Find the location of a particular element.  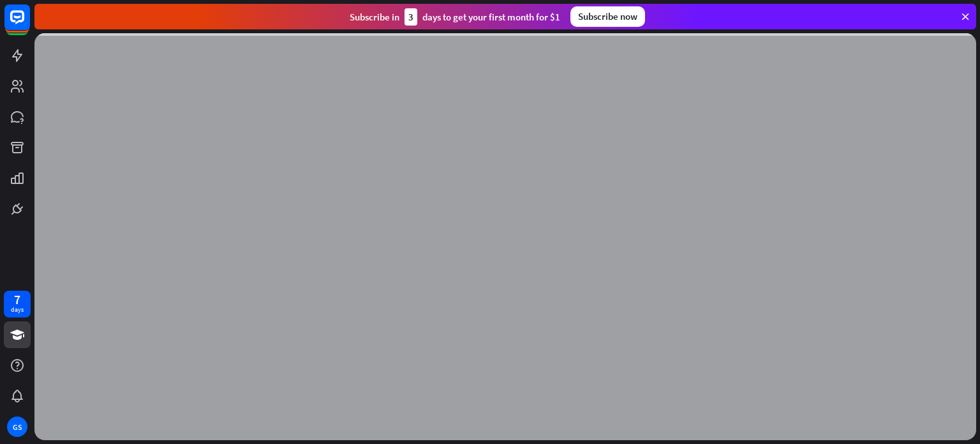

div: GS is located at coordinates (17, 427).